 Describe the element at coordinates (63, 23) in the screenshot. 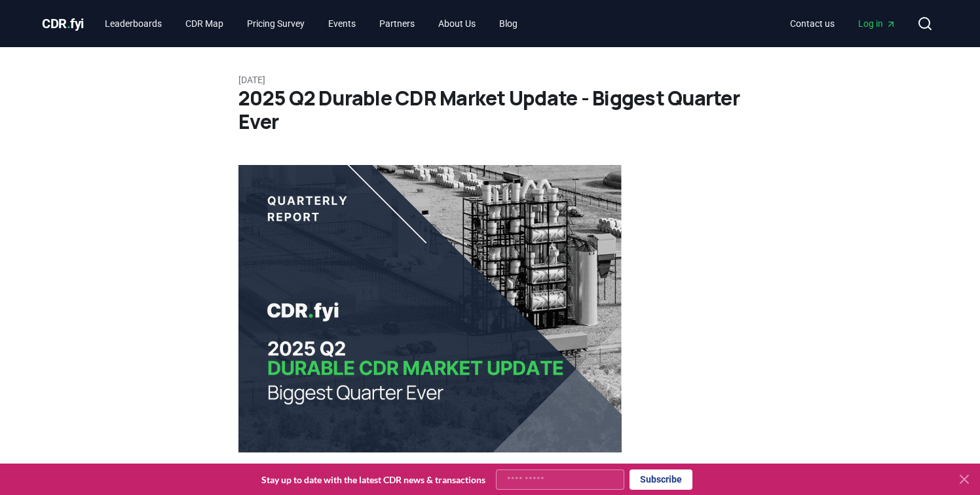

I see `span: CDR fyi` at that location.